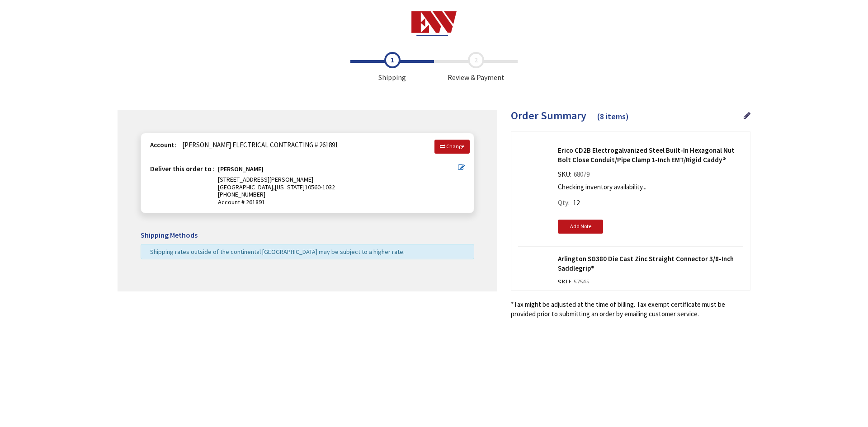 This screenshot has width=868, height=427. I want to click on p: Checking inventory availability..., so click(648, 186).